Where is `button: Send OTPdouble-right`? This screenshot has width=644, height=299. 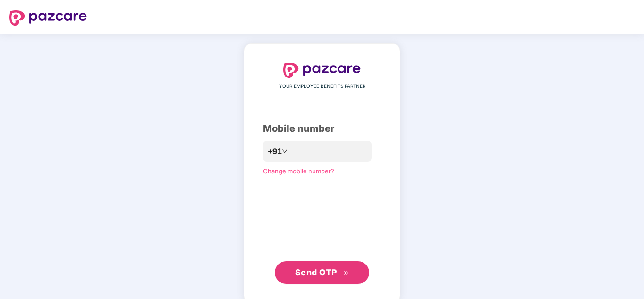 button: Send OTPdouble-right is located at coordinates (322, 273).